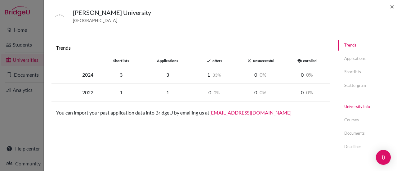 The image size is (397, 171). Describe the element at coordinates (368, 45) in the screenshot. I see `a: Trends` at that location.